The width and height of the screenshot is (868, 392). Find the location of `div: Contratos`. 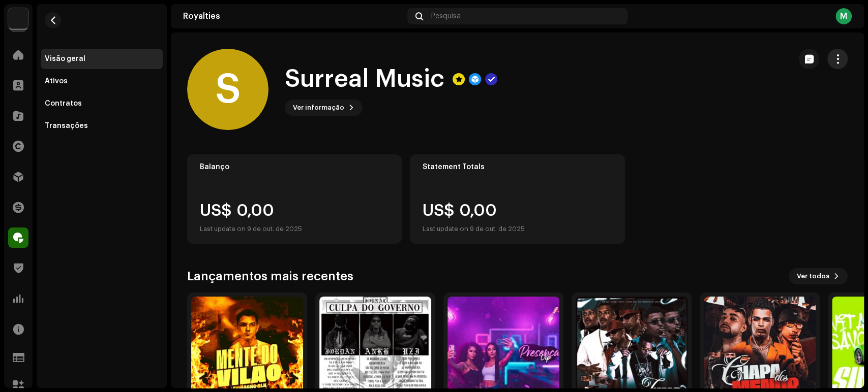

div: Contratos is located at coordinates (63, 104).